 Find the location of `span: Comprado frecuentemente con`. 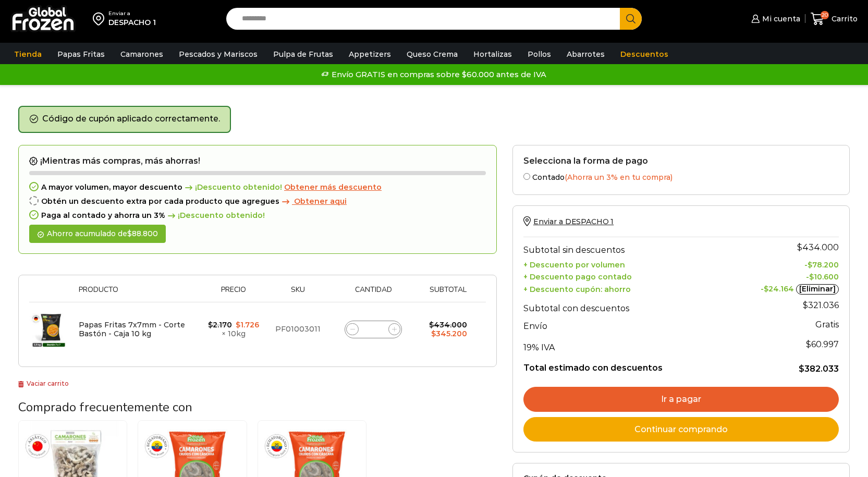

span: Comprado frecuentemente con is located at coordinates (105, 407).